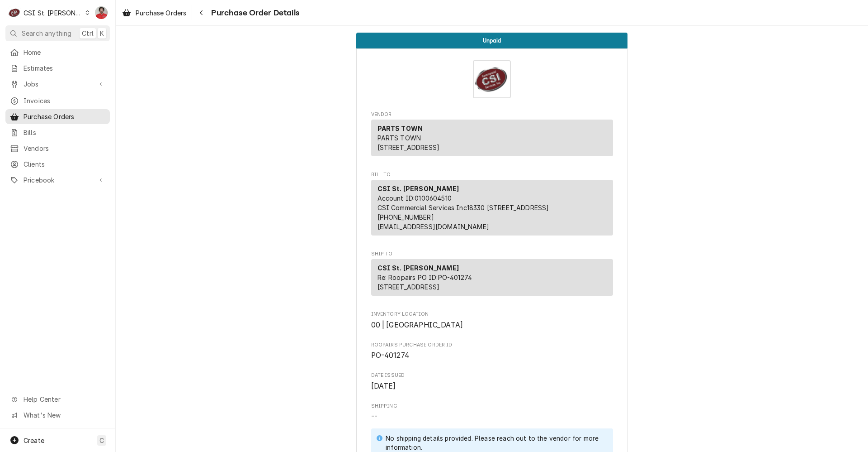 The width and height of the screenshot is (868, 452). What do you see at coordinates (101, 13) in the screenshot?
I see `div: Nicholas Faubert's Avatar` at bounding box center [101, 13].